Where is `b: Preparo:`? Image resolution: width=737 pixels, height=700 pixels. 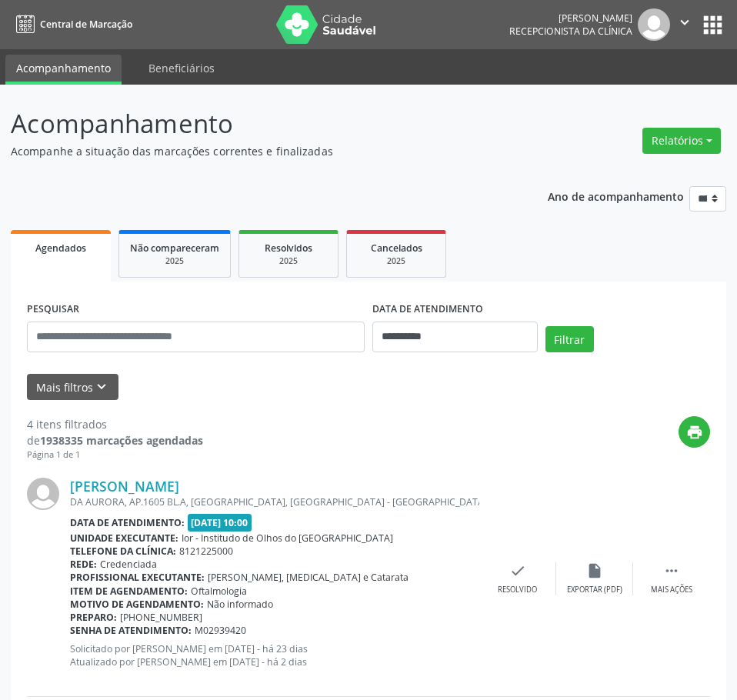
b: Preparo: is located at coordinates (93, 617).